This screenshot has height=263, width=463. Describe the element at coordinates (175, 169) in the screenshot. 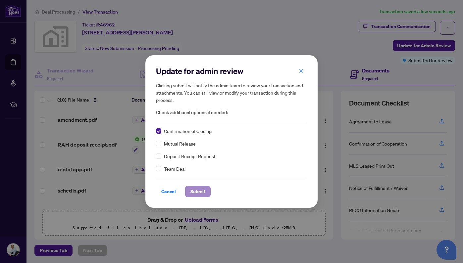

I see `span: Team Deal` at that location.